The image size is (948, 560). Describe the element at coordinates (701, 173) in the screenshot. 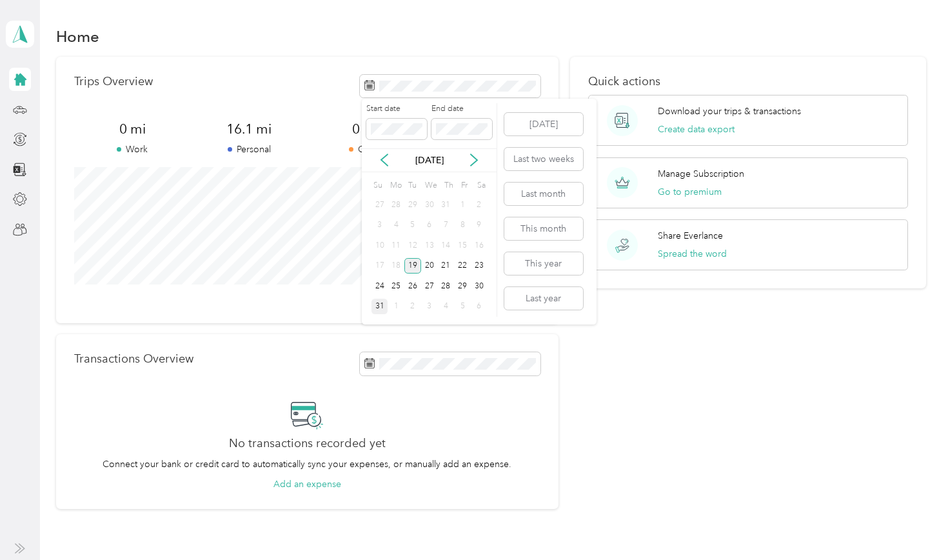

I see `p: Manage Subscription` at that location.